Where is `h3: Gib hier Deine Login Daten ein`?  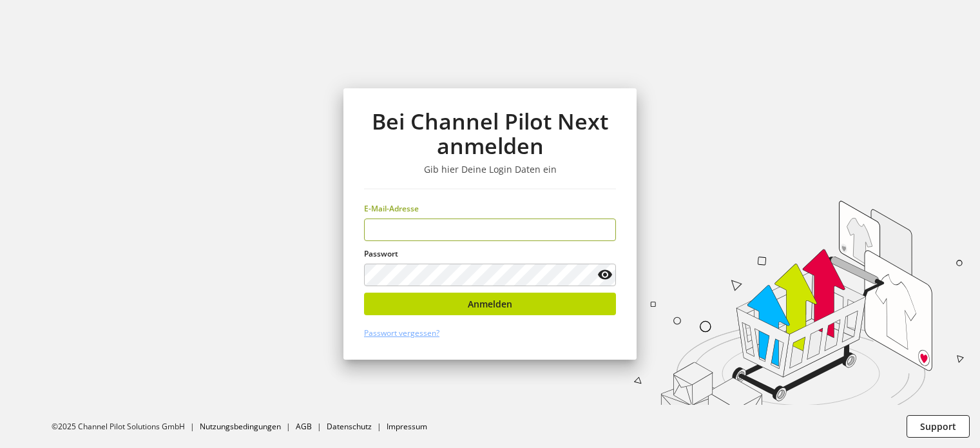
h3: Gib hier Deine Login Daten ein is located at coordinates (490, 169).